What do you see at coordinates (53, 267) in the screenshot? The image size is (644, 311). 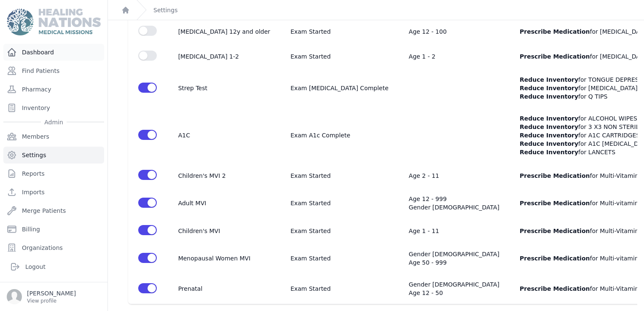 I see `a: Logout` at bounding box center [53, 267].